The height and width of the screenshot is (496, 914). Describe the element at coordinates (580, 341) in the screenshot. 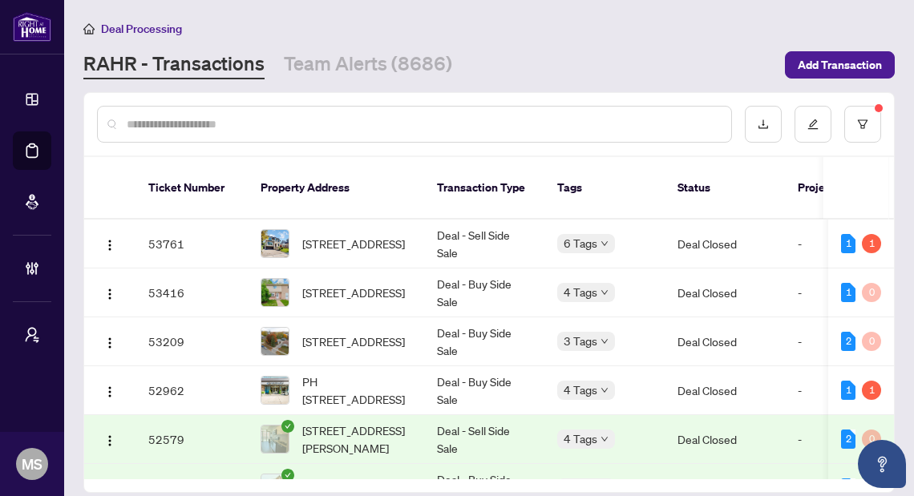

I see `span: 3 Tags` at that location.